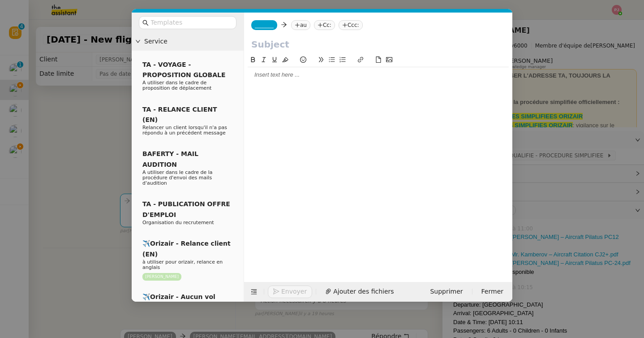  Describe the element at coordinates (300, 25) in the screenshot. I see `nz-tag: au` at that location.